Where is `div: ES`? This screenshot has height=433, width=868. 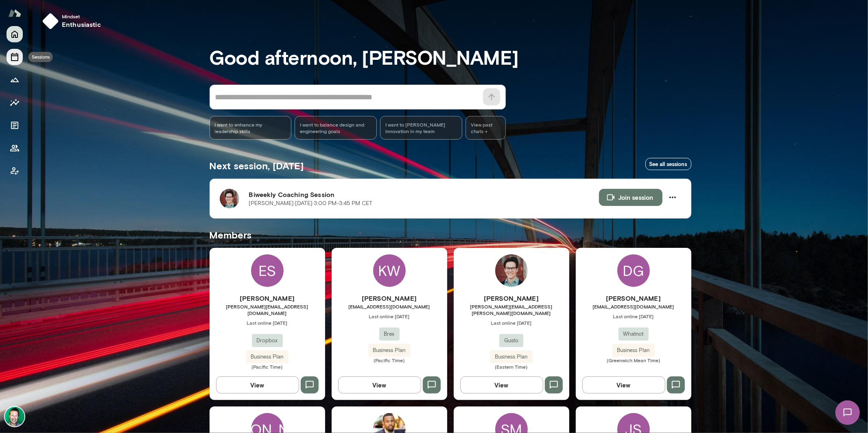 div: ES is located at coordinates (267, 271).